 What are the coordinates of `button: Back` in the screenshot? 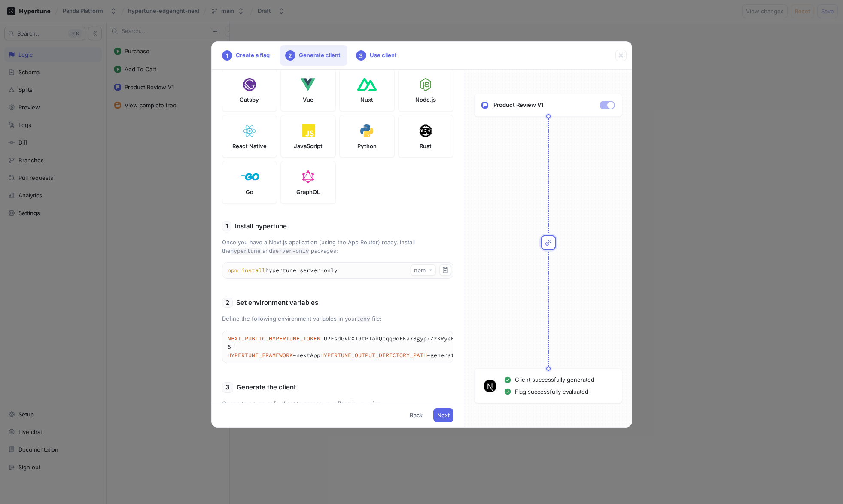 It's located at (416, 415).